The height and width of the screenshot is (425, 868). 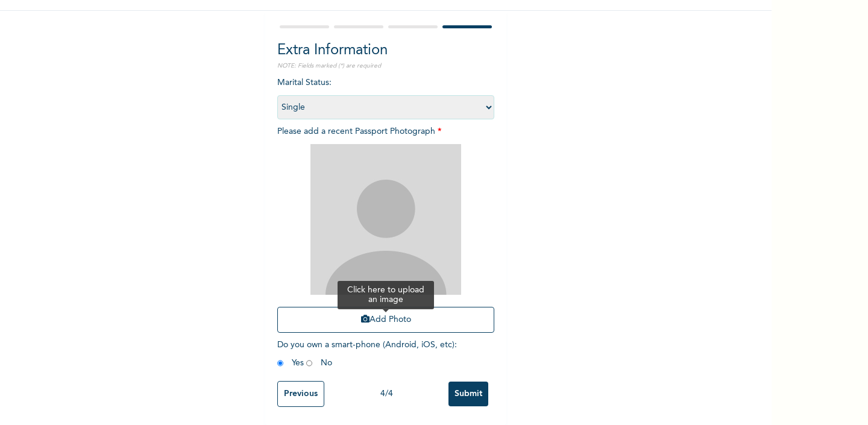 What do you see at coordinates (301, 394) in the screenshot?
I see `input: Previous` at bounding box center [301, 394].